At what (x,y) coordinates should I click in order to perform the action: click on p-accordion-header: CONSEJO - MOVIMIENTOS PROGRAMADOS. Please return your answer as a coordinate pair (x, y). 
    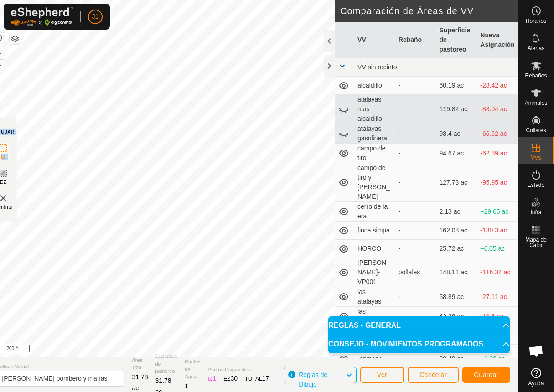
    Looking at the image, I should click on (419, 344).